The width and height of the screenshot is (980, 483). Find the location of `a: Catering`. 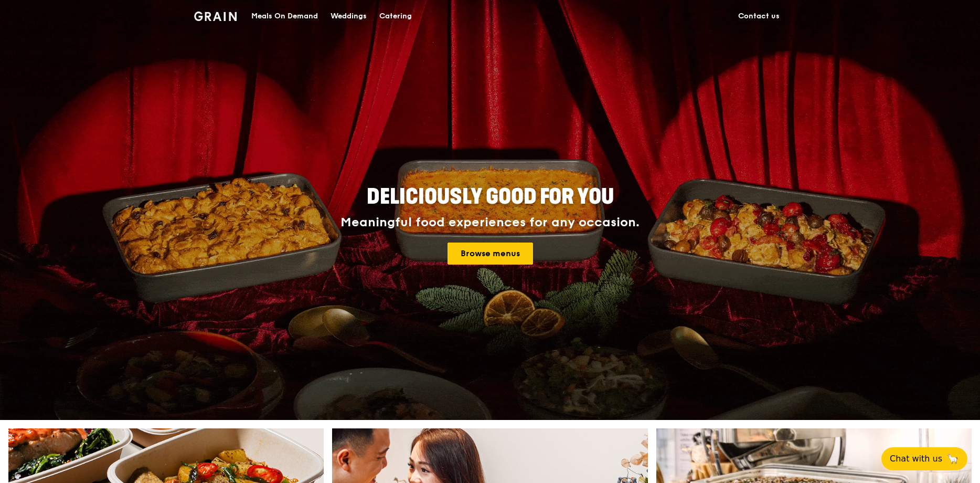

a: Catering is located at coordinates (396, 16).